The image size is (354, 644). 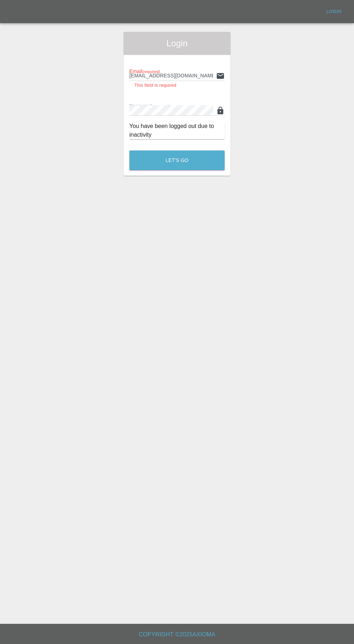 I want to click on div: You have been logged out due to inactivity, so click(x=177, y=130).